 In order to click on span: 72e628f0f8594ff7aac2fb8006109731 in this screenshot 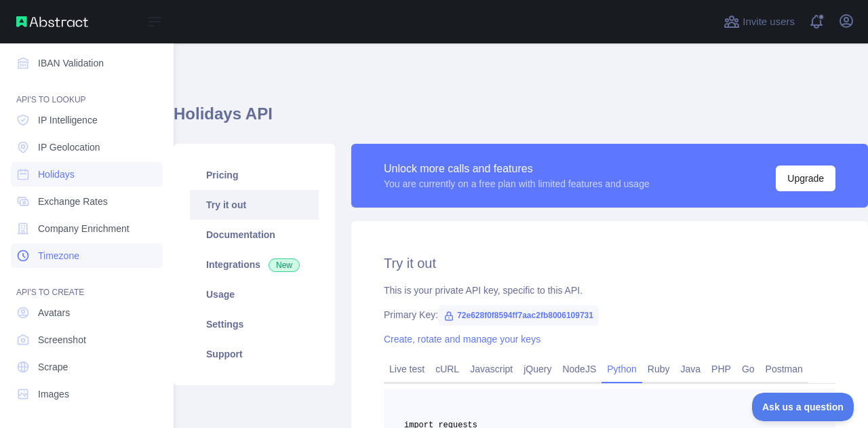, I will do `click(518, 315)`.